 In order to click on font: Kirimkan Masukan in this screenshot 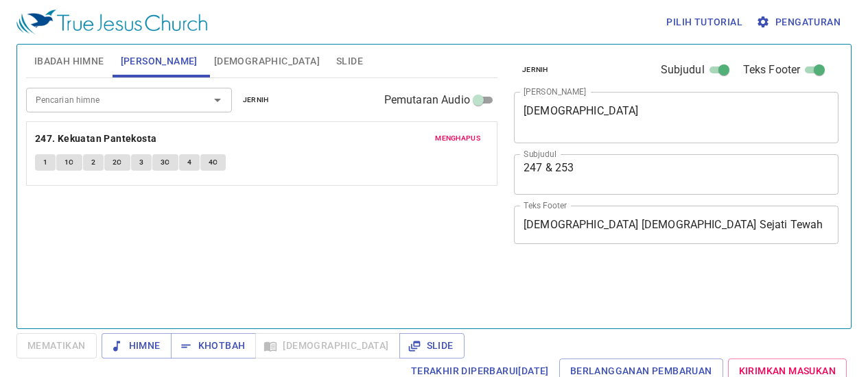, I will do `click(787, 371)`.